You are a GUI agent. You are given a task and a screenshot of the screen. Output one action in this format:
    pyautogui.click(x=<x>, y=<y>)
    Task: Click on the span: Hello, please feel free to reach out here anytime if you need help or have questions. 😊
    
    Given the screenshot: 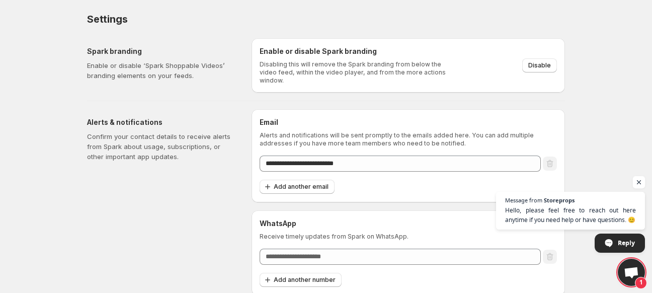 What is the action you would take?
    pyautogui.click(x=570, y=215)
    